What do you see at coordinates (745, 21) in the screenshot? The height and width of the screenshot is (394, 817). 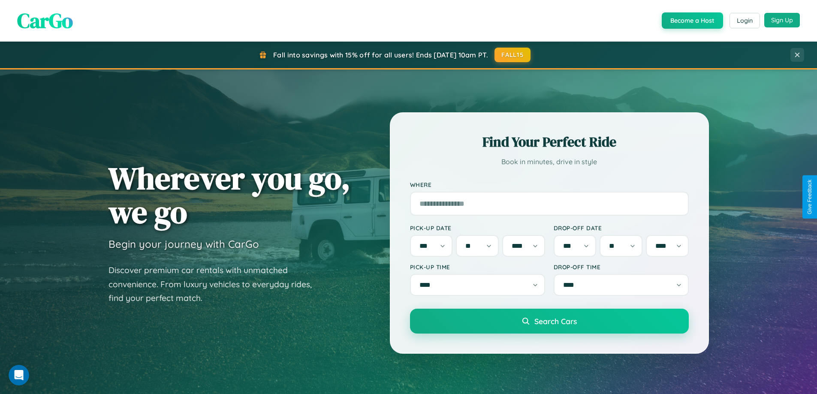 I see `button: Login` at bounding box center [745, 21].